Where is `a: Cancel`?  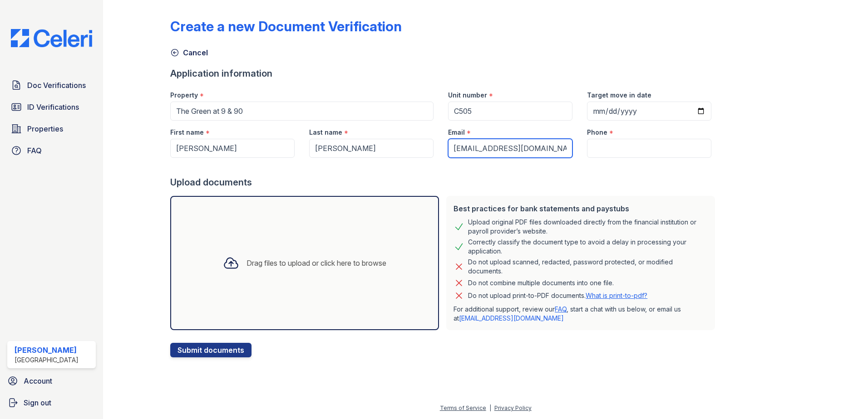 a: Cancel is located at coordinates (189, 53).